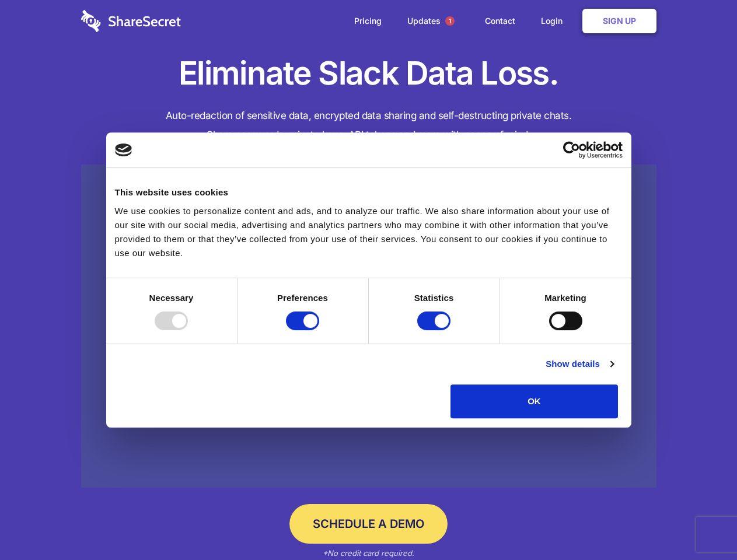 Image resolution: width=737 pixels, height=560 pixels. Describe the element at coordinates (368, 21) in the screenshot. I see `a: Pricing` at that location.